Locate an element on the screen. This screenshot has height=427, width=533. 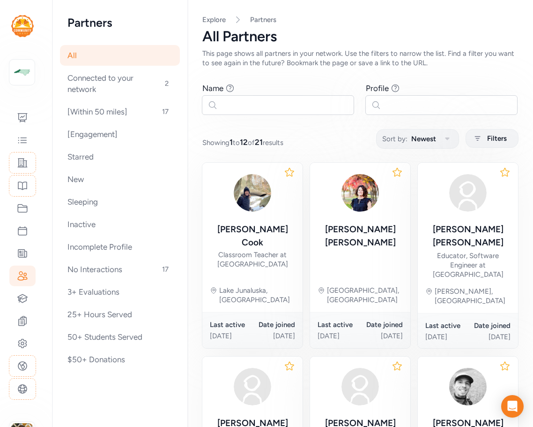
span: 21 is located at coordinates (259, 142).